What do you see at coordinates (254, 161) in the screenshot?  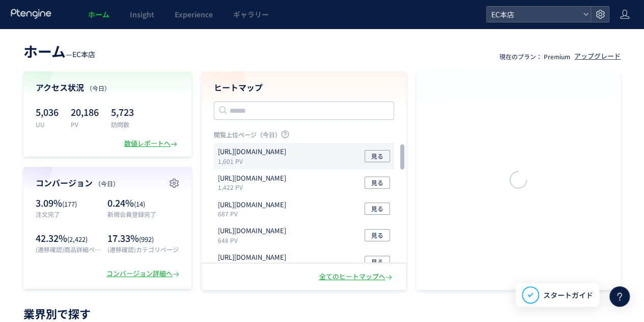 I see `p: 1,601 PV` at bounding box center [254, 161].